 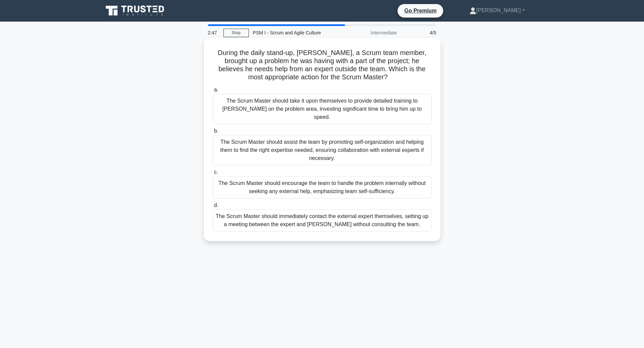 I want to click on a: Go Premium, so click(x=421, y=10).